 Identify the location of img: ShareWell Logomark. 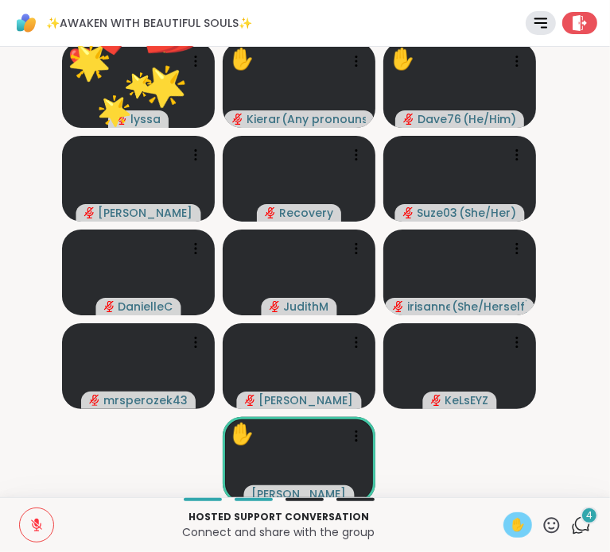
(26, 23).